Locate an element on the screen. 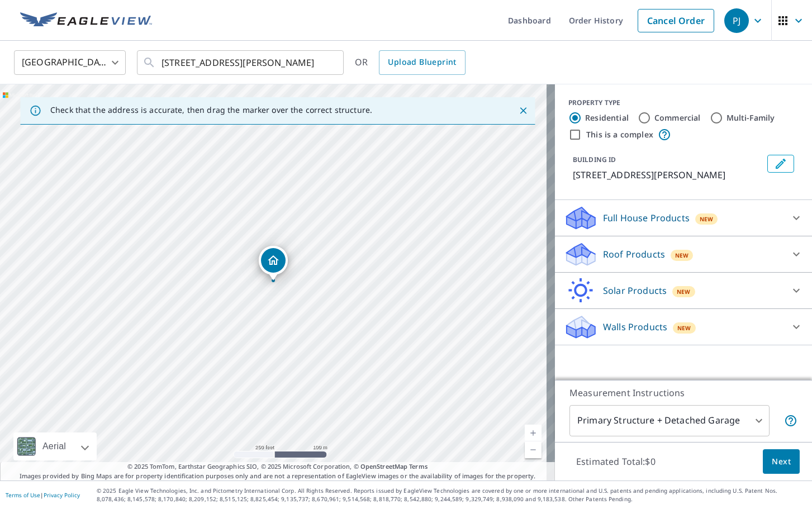  a: Current Level 17, Zoom In is located at coordinates (534, 433).